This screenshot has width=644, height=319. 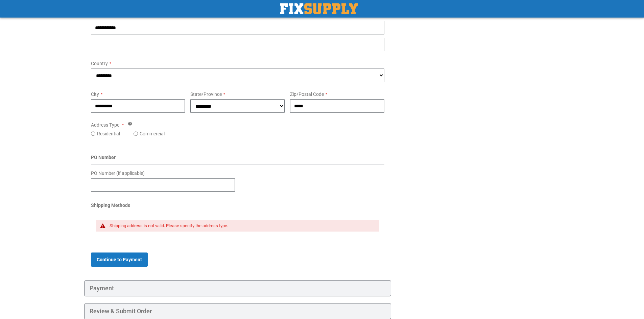 I want to click on button: Continue to Payment, so click(x=120, y=259).